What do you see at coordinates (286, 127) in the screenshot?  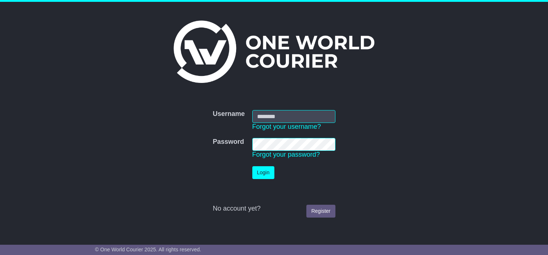 I see `a: Forgot your username?` at bounding box center [286, 127].